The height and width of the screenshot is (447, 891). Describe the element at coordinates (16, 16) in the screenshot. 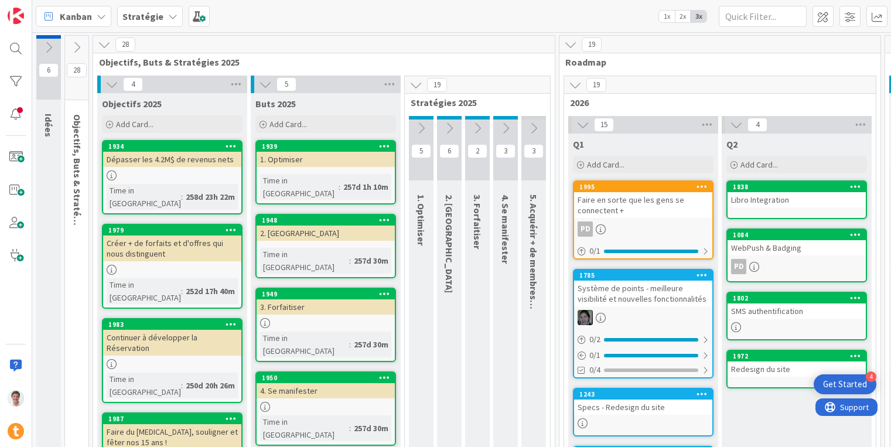

I see `img: Visit kanbanzone.com` at that location.